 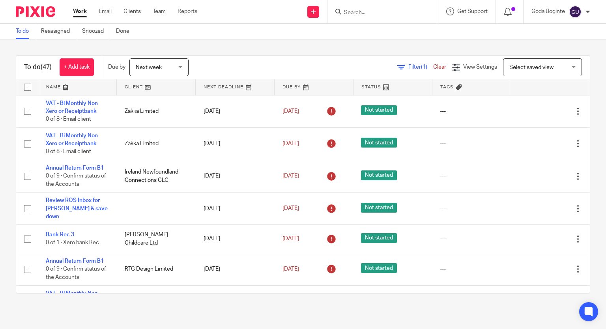 What do you see at coordinates (96, 31) in the screenshot?
I see `a: Snoozed` at bounding box center [96, 31].